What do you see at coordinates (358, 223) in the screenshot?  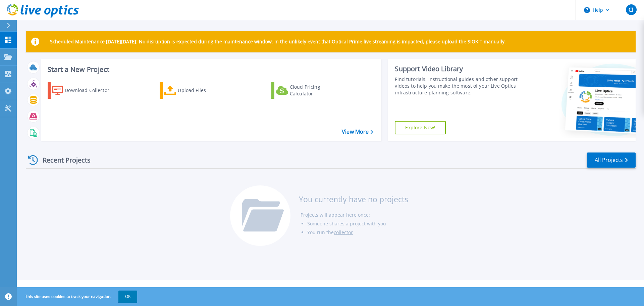 I see `li: Someone shares a project with you` at bounding box center [358, 223].